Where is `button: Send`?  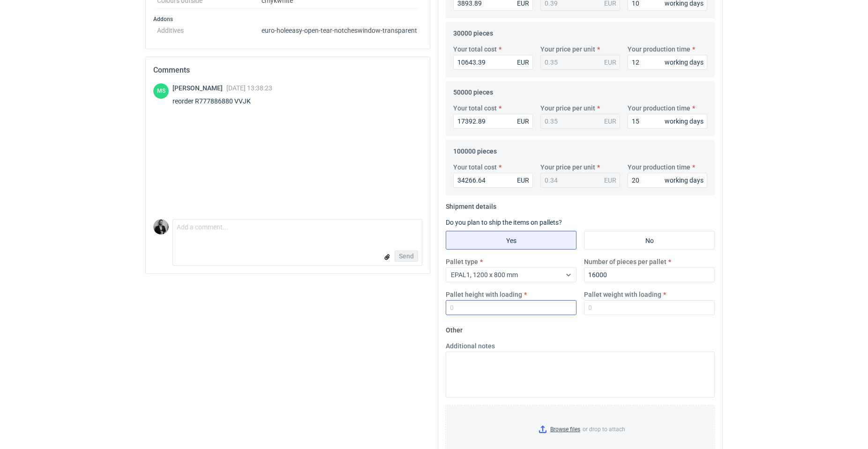 button: Send is located at coordinates (406, 256).